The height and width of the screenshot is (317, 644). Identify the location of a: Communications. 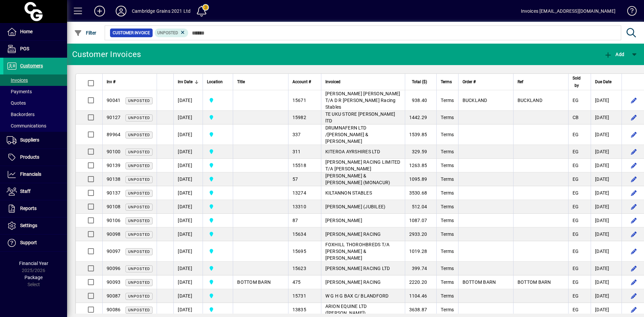
(35, 126).